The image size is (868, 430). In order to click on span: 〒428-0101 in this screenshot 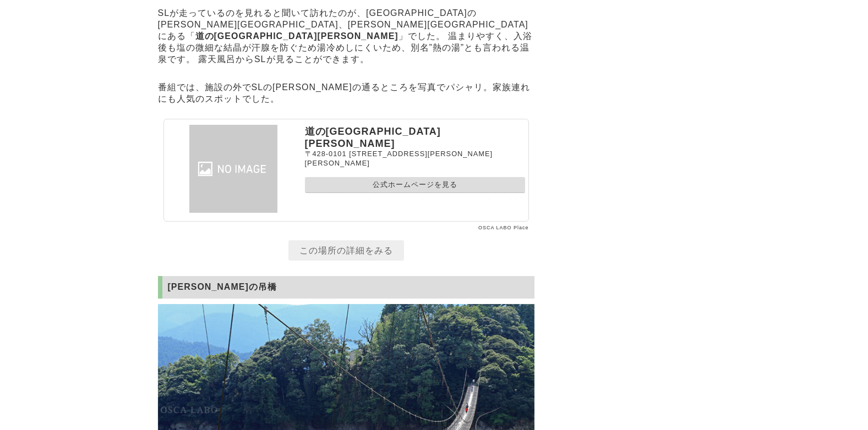, I will do `click(326, 153)`.